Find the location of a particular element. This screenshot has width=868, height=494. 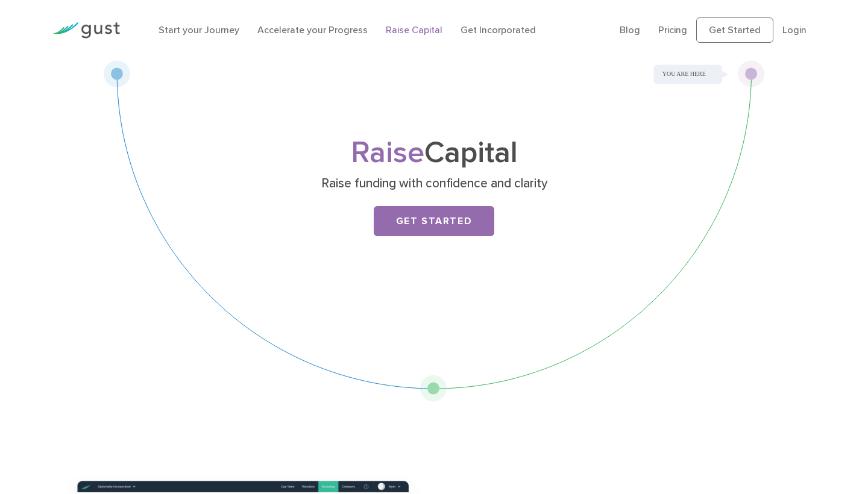

a: Login is located at coordinates (794, 30).